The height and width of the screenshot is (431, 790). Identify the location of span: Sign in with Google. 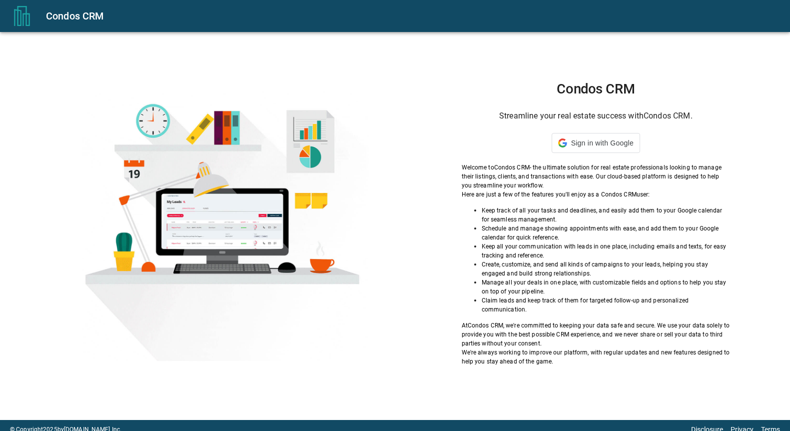
(602, 143).